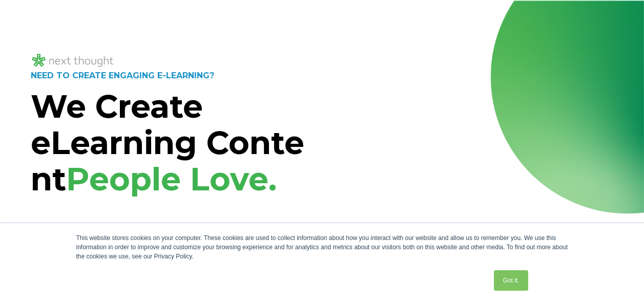 The image size is (644, 304). I want to click on div: This website stores cookies on your computer. These cookies are used to collect information about..., so click(322, 247).